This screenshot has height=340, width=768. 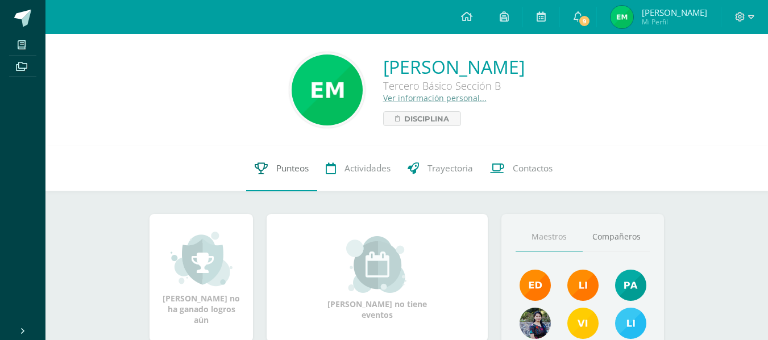 I want to click on img: 0ee4c74e6f621185b04bb9cfb72a2a5b.png, so click(x=582, y=323).